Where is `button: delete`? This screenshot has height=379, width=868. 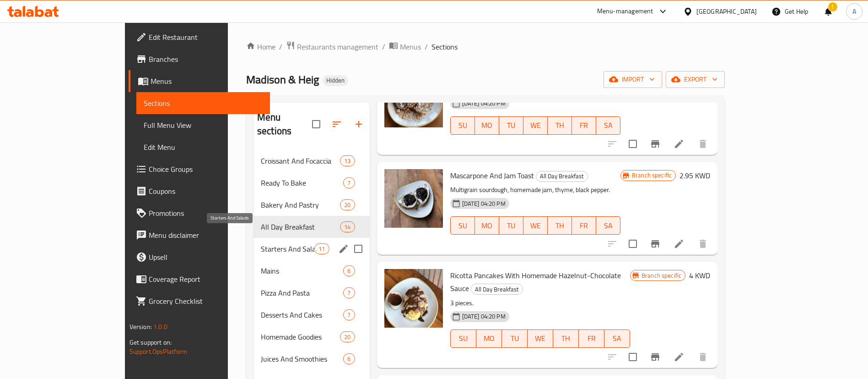 button: delete is located at coordinates (703, 244).